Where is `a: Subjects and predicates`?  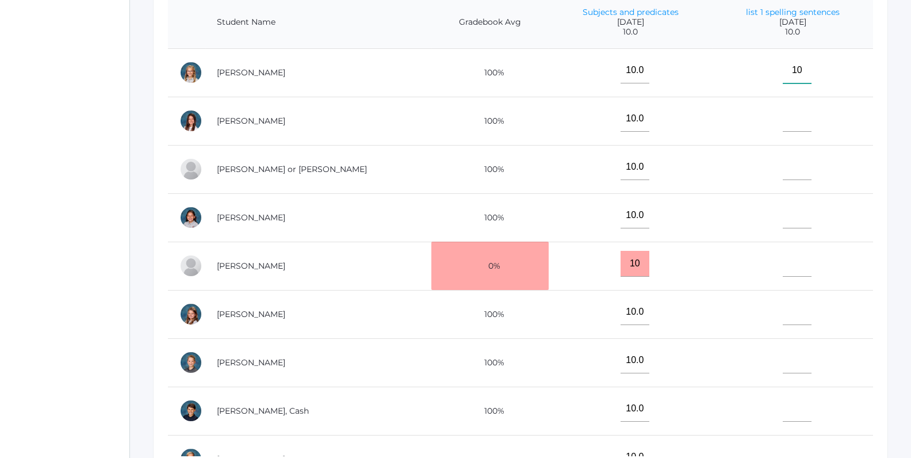
a: Subjects and predicates is located at coordinates (631, 12).